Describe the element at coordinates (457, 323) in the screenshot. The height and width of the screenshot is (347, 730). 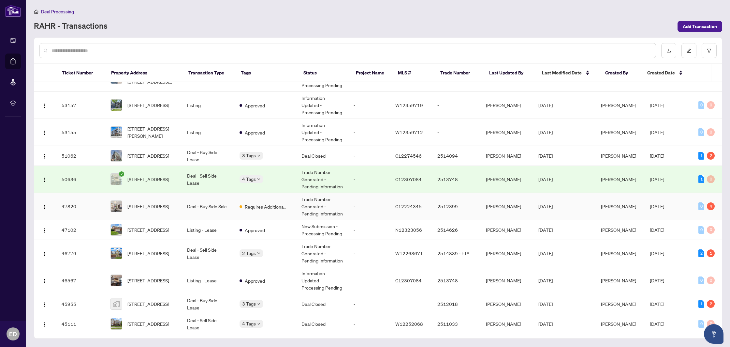
I see `td: 2511033` at that location.